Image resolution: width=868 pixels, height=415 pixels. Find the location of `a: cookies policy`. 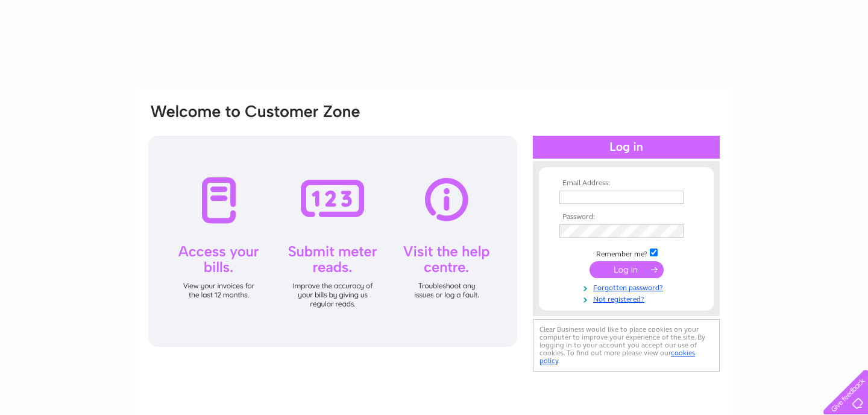

a: cookies policy is located at coordinates (617, 357).